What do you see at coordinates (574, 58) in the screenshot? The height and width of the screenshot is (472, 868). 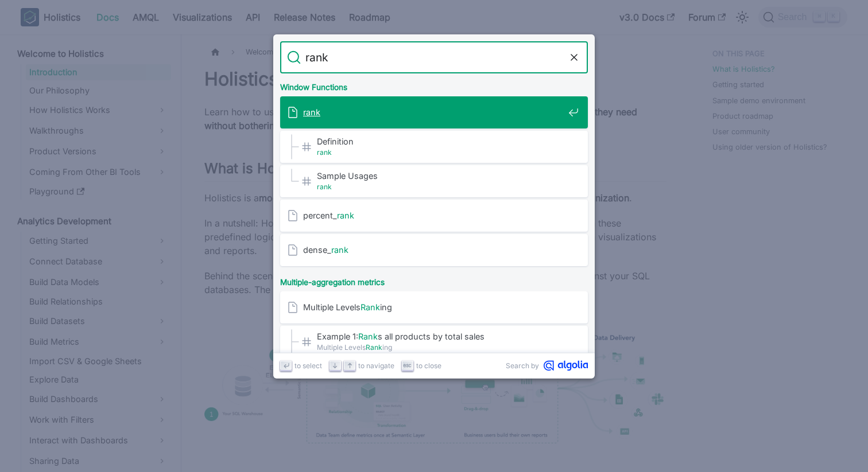 I see `button: Clear the query` at bounding box center [574, 58].